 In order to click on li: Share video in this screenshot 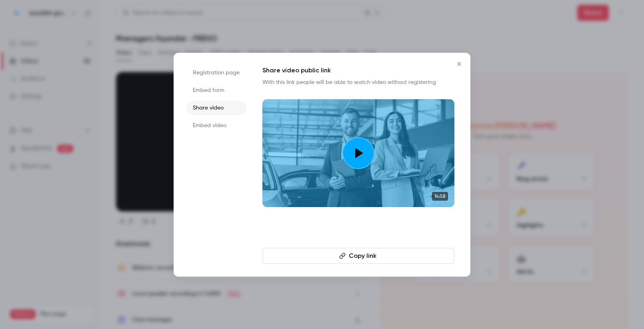, I will do `click(217, 108)`.